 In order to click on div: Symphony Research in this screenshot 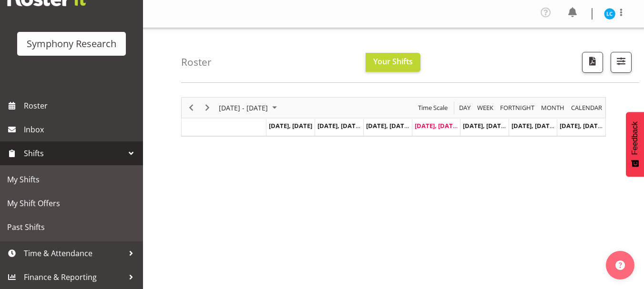, I will do `click(71, 44)`.